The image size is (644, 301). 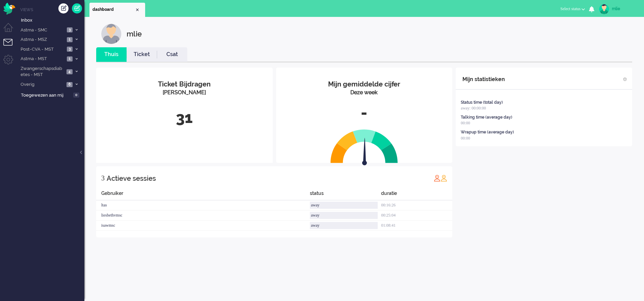 What do you see at coordinates (43, 59) in the screenshot?
I see `span: Astma - MST` at bounding box center [43, 59].